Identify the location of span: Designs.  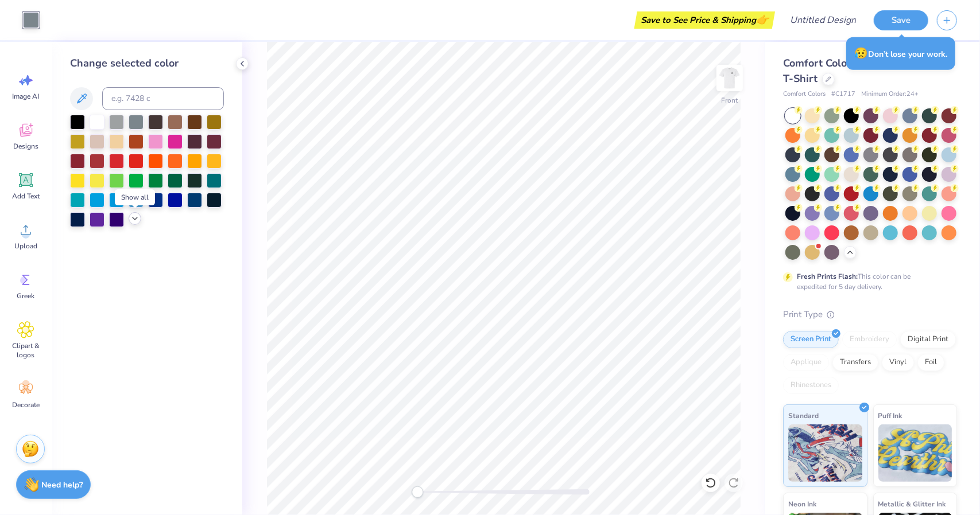
(26, 146).